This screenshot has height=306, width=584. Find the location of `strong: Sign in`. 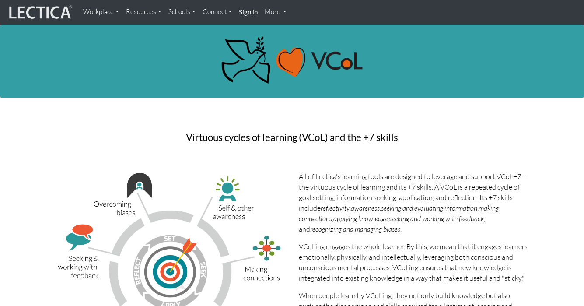

strong: Sign in is located at coordinates (248, 12).